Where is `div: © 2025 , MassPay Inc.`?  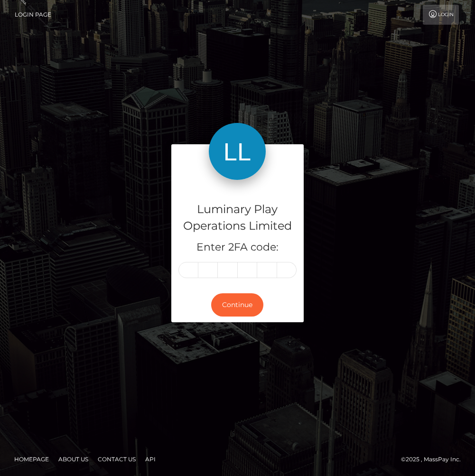
div: © 2025 , MassPay Inc. is located at coordinates (434, 460).